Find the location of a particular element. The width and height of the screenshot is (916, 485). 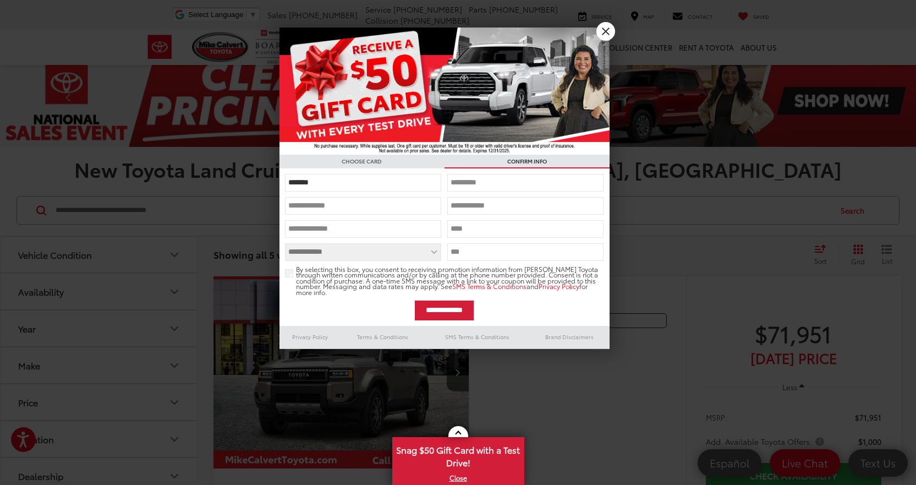

a: Brand Disclaimers is located at coordinates (569, 337).